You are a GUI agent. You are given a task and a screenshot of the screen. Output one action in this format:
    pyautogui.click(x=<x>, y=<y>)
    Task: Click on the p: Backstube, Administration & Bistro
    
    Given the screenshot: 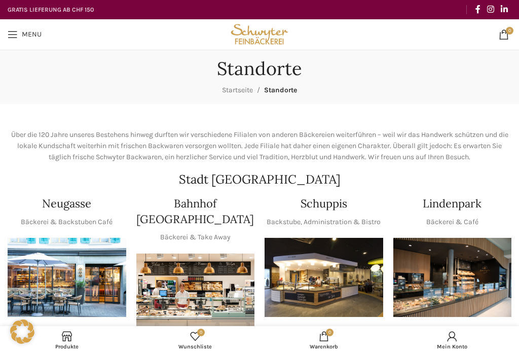 What is the action you would take?
    pyautogui.click(x=323, y=222)
    